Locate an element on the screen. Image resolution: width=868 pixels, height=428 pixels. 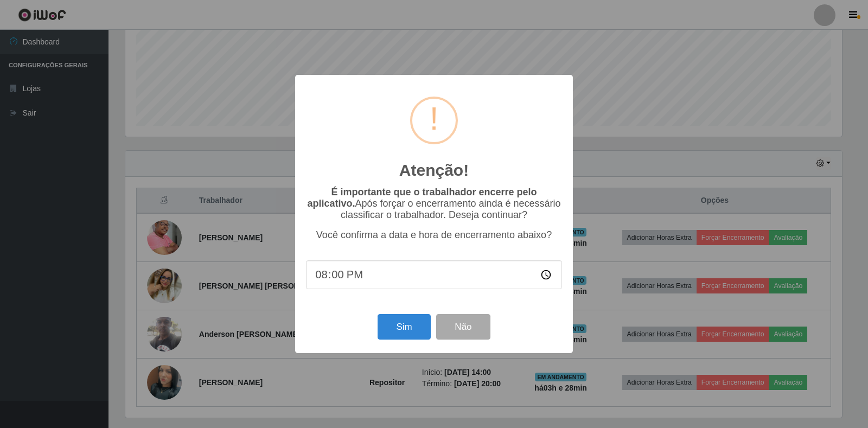
button: Não is located at coordinates (463, 326).